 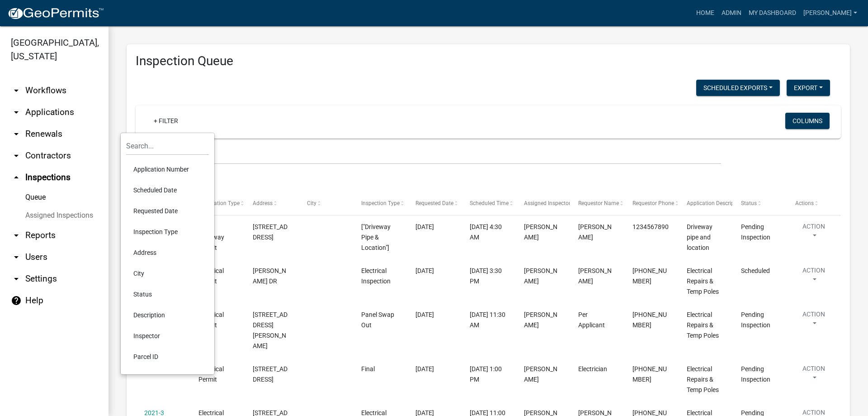 I want to click on datatable-header-cell: Application Description, so click(x=706, y=204).